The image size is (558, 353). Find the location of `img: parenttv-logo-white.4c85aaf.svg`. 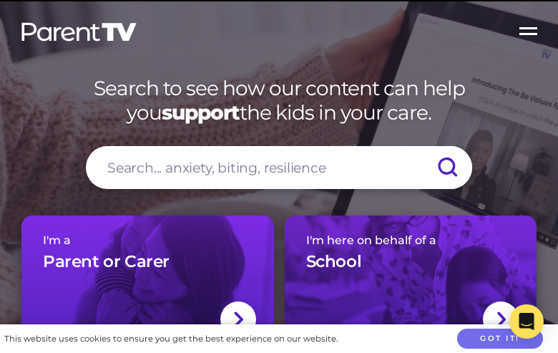

img: parenttv-logo-white.4c85aaf.svg is located at coordinates (79, 31).